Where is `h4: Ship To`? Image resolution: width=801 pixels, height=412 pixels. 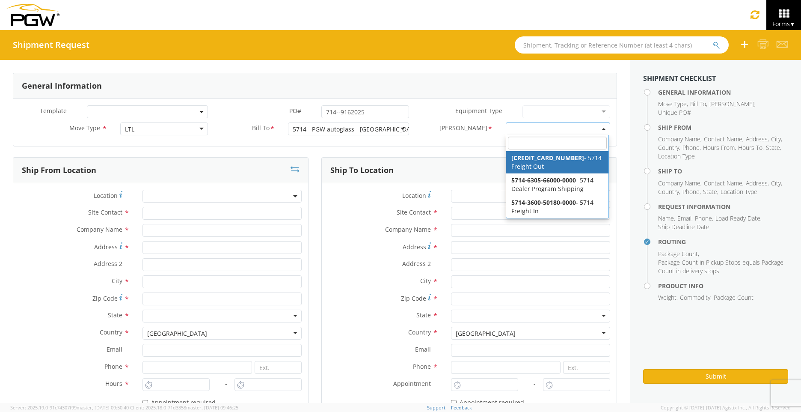
h4: Ship To is located at coordinates (723, 171).